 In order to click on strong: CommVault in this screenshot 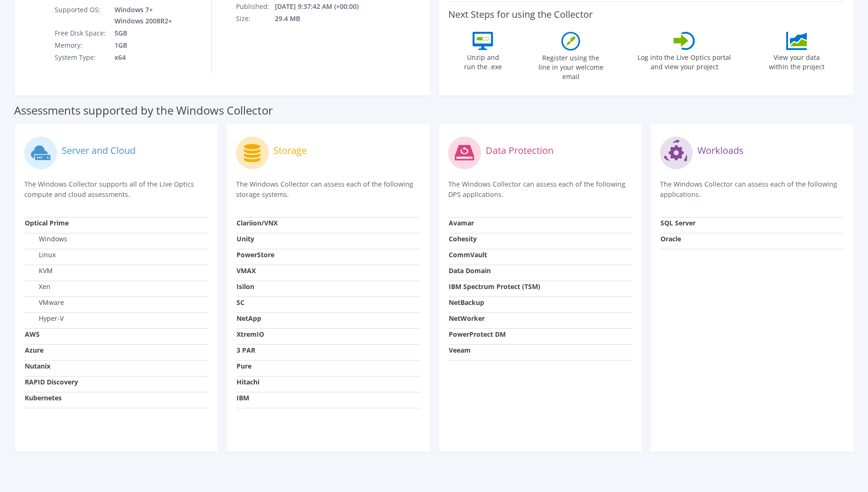, I will do `click(468, 255)`.